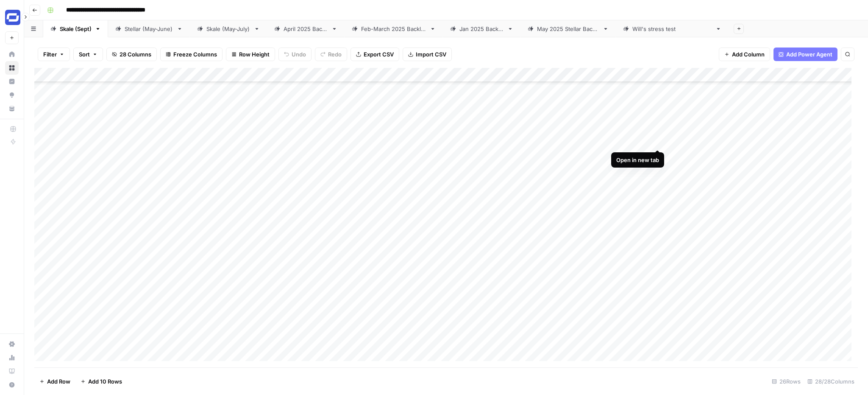  I want to click on button: Workspace: Synthesia, so click(12, 17).